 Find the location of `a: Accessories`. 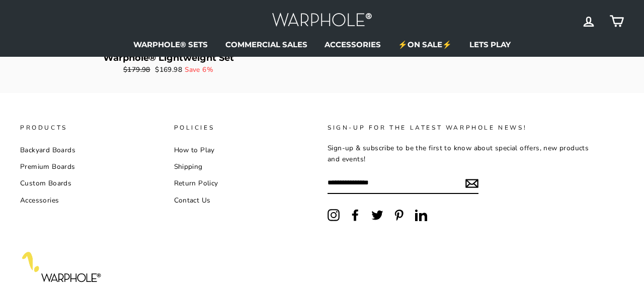

a: Accessories is located at coordinates (39, 201).